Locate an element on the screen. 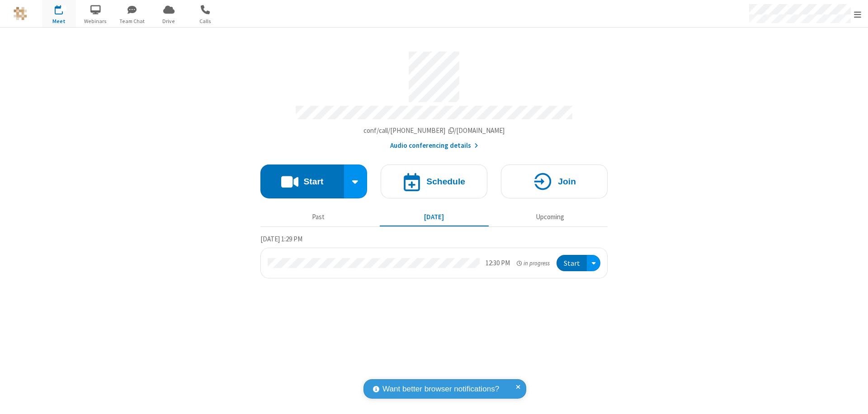  section: Today's Meetings is located at coordinates (434, 256).